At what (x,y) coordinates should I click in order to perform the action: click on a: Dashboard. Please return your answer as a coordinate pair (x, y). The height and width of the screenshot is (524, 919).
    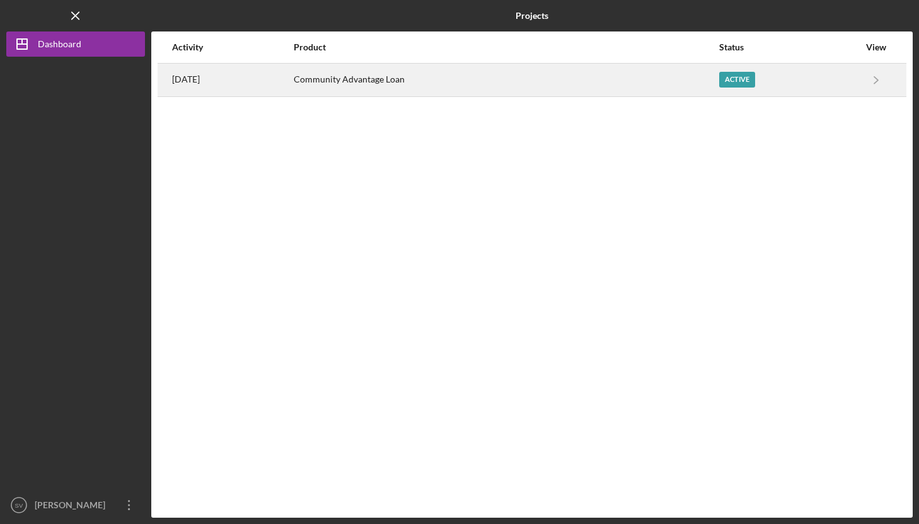
    Looking at the image, I should click on (76, 44).